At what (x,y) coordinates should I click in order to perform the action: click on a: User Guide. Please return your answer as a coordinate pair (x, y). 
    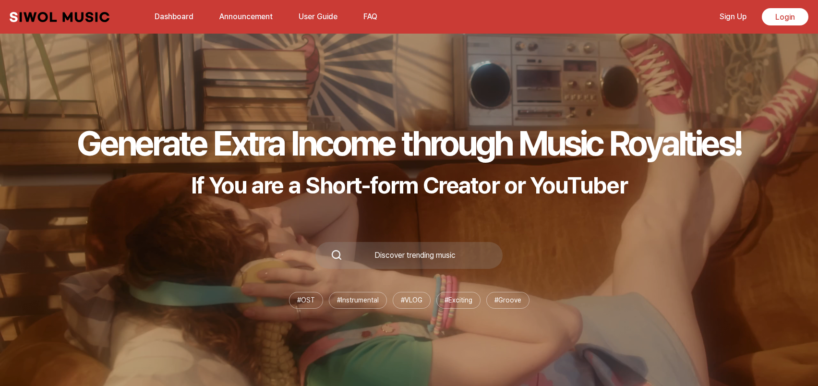
    Looking at the image, I should click on (318, 16).